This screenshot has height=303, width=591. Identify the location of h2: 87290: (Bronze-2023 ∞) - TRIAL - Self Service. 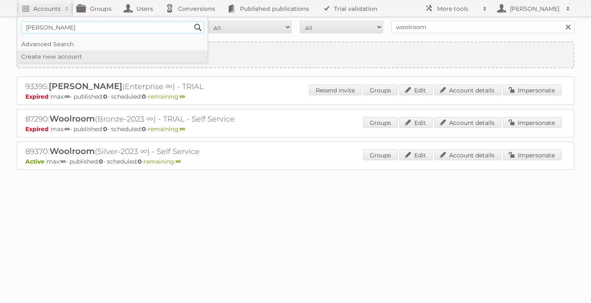
(171, 119).